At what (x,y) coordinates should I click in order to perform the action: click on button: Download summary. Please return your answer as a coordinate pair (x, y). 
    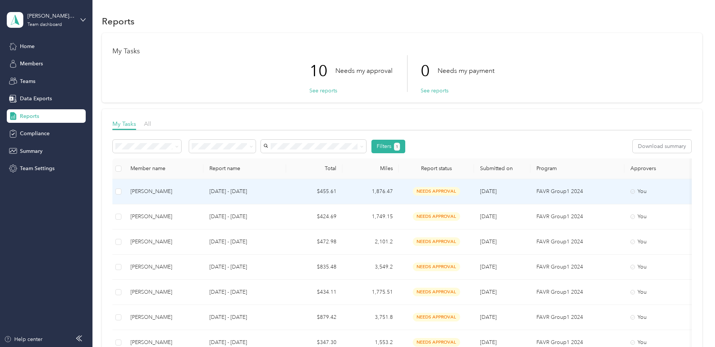
    Looking at the image, I should click on (662, 146).